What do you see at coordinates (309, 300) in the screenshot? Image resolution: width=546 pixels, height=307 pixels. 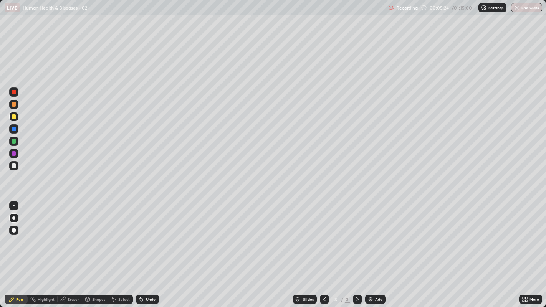 I see `div: Slides` at bounding box center [309, 300].